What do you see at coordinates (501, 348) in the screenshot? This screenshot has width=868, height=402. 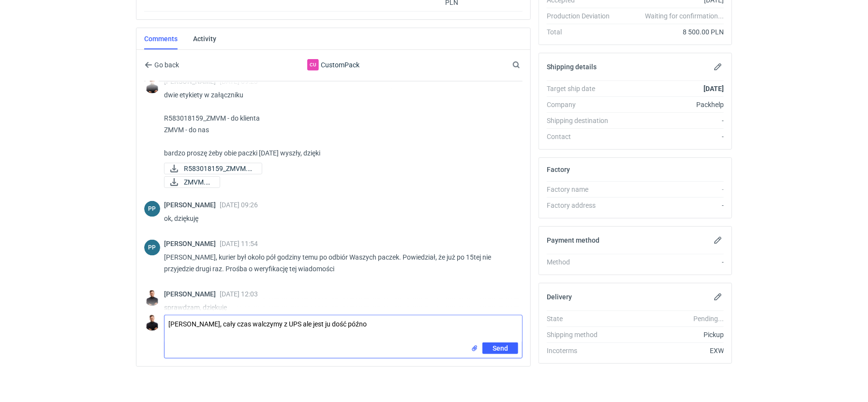 I see `span: Send` at bounding box center [501, 348].